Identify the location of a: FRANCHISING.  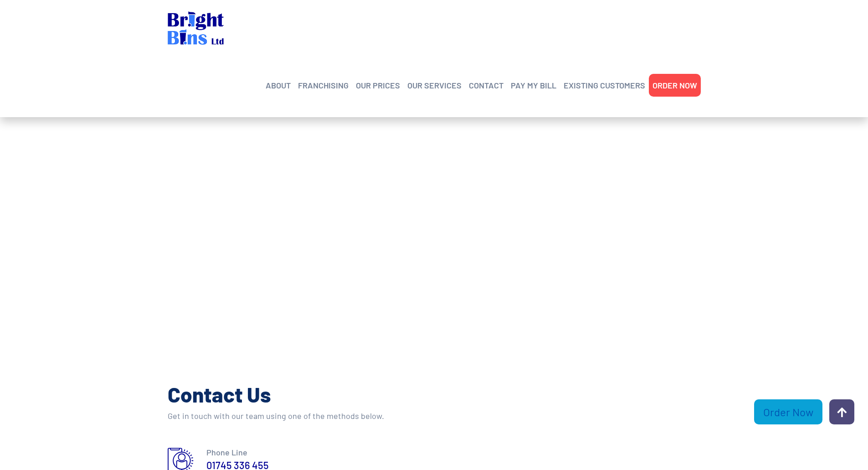
(323, 85).